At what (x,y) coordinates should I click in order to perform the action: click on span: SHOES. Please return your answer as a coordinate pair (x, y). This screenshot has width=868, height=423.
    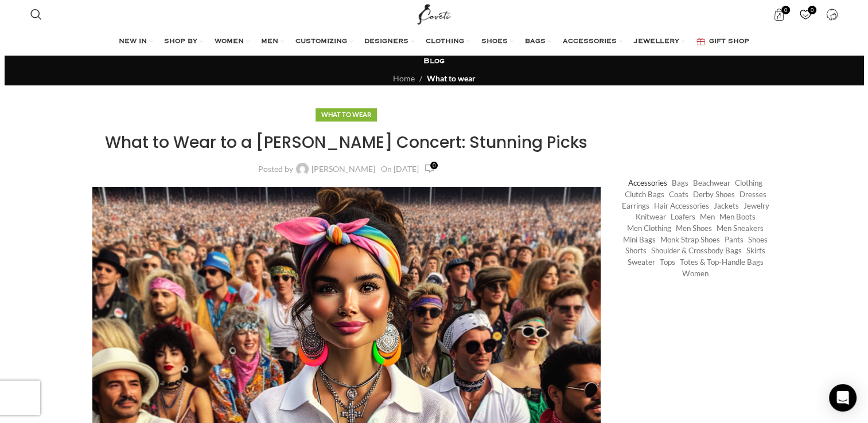
    Looking at the image, I should click on (495, 42).